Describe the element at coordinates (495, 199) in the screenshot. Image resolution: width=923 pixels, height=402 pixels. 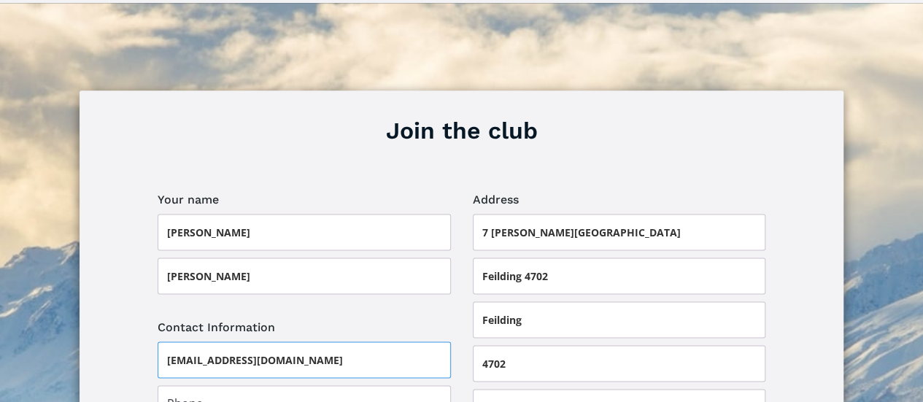
I see `legend: Address` at that location.